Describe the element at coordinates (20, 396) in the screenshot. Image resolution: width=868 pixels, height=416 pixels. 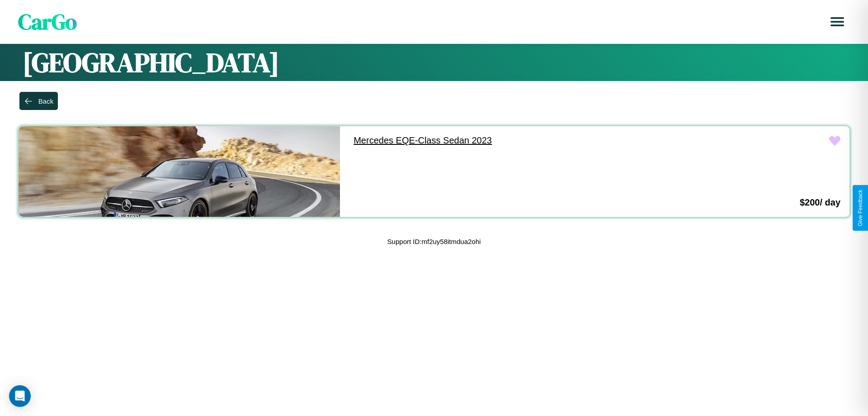
I see `div: Open Intercom Messenger` at that location.